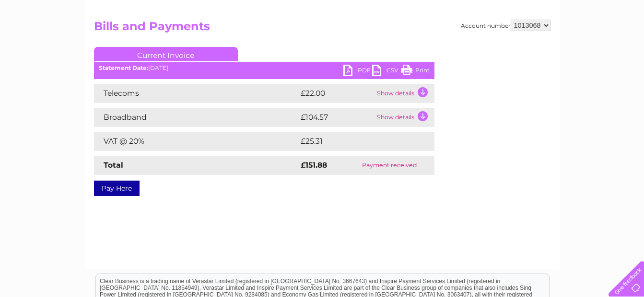 The image size is (644, 297). What do you see at coordinates (313, 165) in the screenshot?
I see `strong: £151.88` at bounding box center [313, 165].